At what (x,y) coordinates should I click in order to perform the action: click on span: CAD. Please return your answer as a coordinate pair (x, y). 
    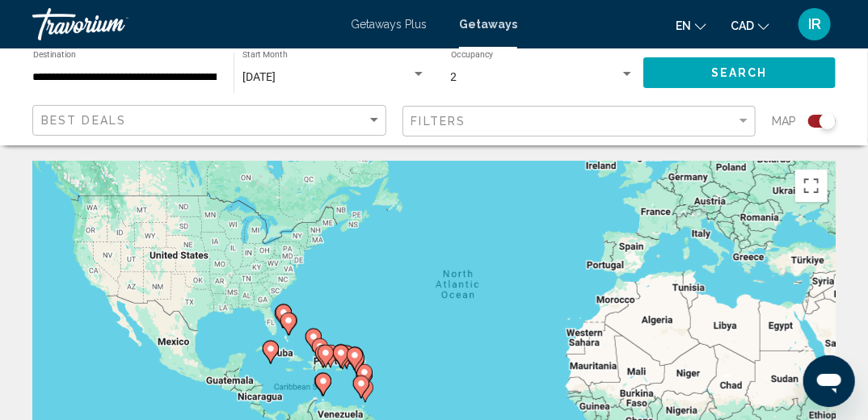
    Looking at the image, I should click on (742, 26).